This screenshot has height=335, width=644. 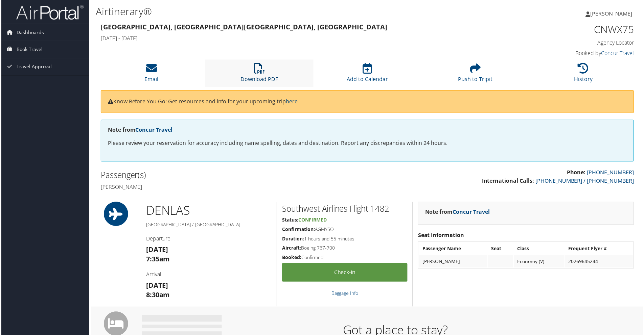 I want to click on a: History, so click(x=584, y=75).